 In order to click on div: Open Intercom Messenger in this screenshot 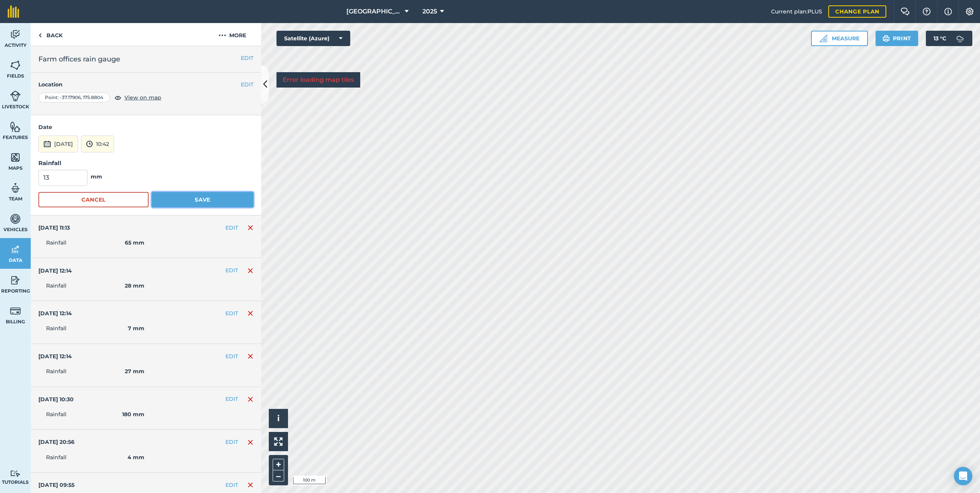, I will do `click(963, 476)`.